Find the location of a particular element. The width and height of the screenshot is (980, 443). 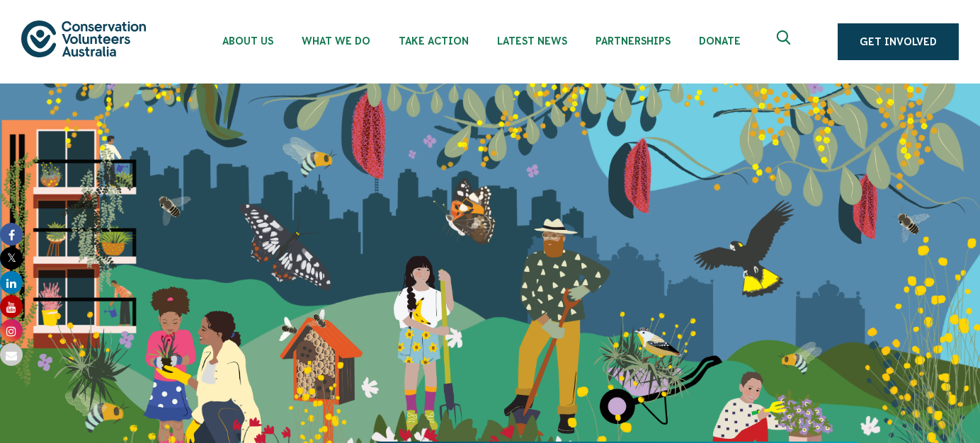

img: logo.svg is located at coordinates (83, 38).